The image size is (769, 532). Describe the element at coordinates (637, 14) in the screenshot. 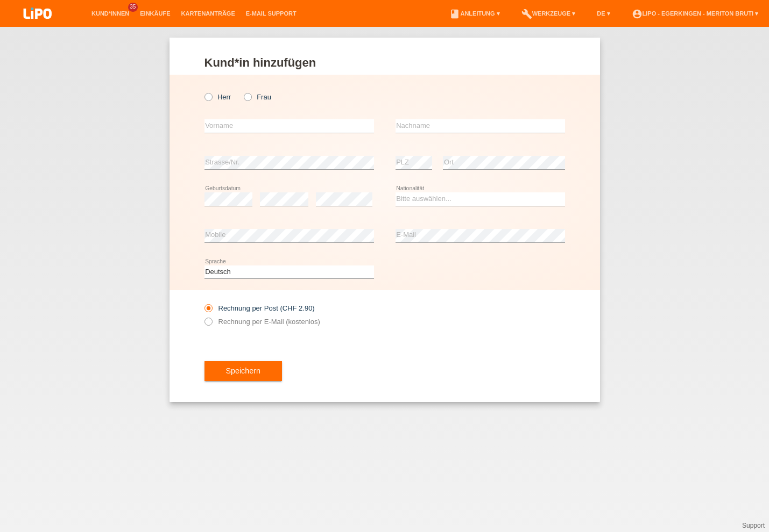

I see `i: account_circle` at that location.